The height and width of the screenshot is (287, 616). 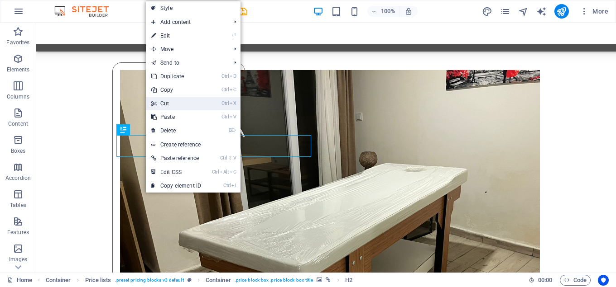 What do you see at coordinates (561, 11) in the screenshot?
I see `i: Publish` at bounding box center [561, 11].